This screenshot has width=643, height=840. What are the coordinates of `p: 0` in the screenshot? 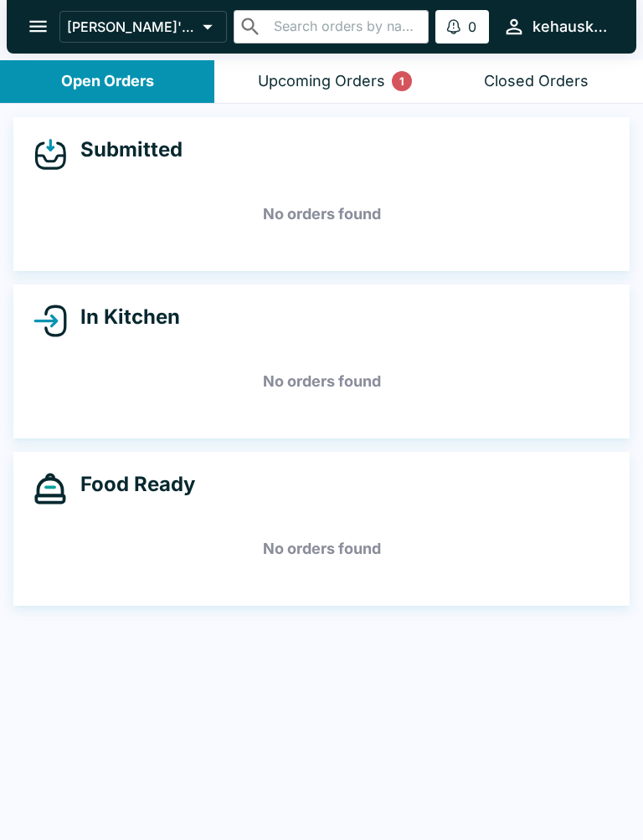 It's located at (472, 27).